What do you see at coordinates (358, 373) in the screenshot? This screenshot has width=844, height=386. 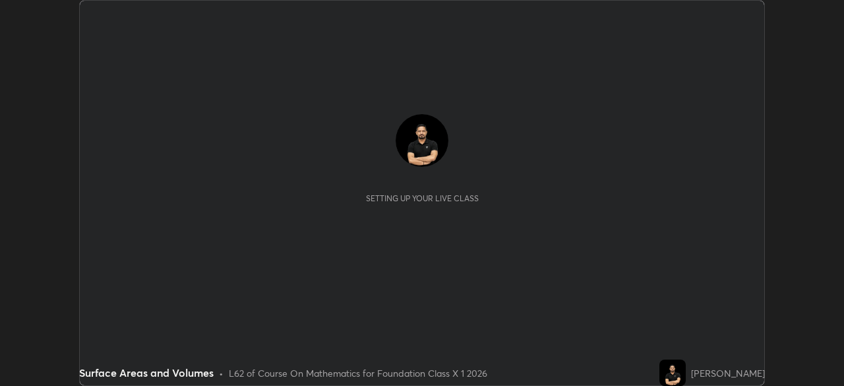 I see `div: L62 of Course On Mathematics for Foundation Class X 1 2026` at bounding box center [358, 373].